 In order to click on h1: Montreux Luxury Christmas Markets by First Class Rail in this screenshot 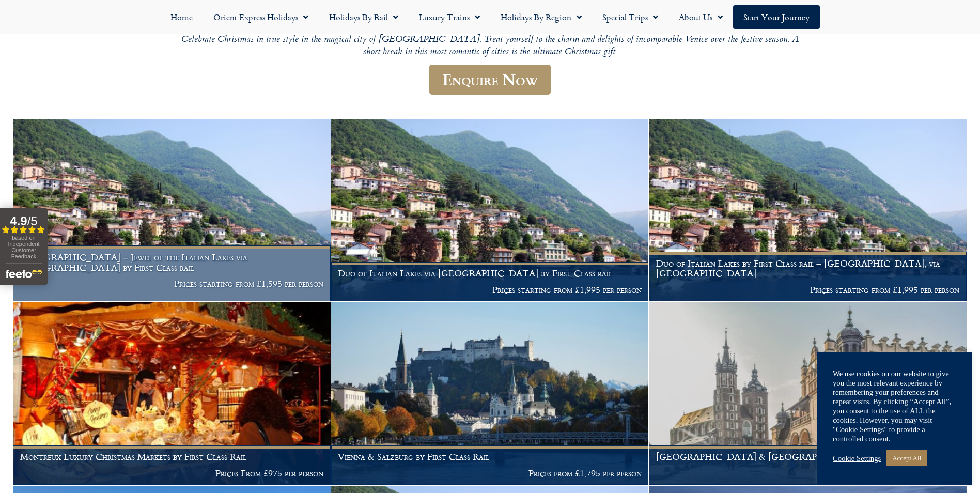, I will do `click(172, 457)`.